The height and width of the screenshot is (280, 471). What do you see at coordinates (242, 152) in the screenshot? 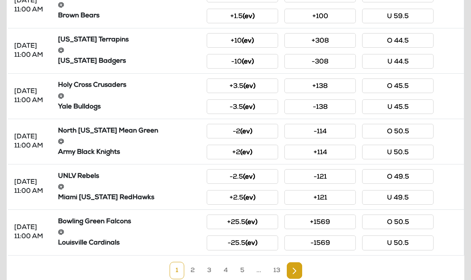
I see `button: +2(ev)` at bounding box center [242, 152].